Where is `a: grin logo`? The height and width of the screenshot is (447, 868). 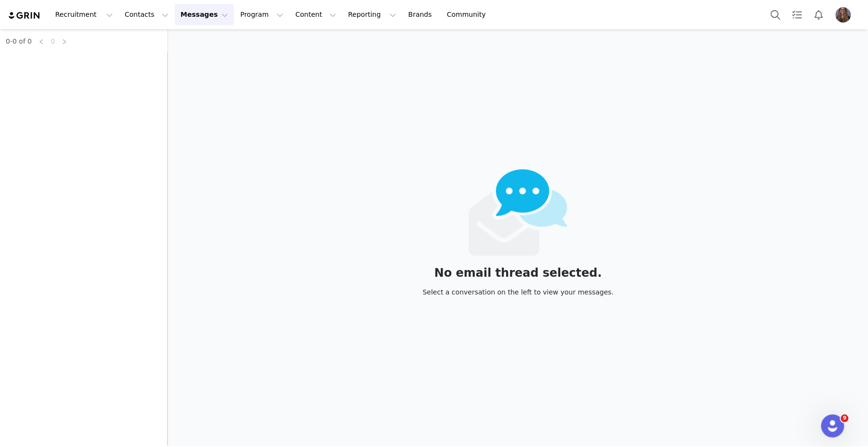 a: grin logo is located at coordinates (25, 16).